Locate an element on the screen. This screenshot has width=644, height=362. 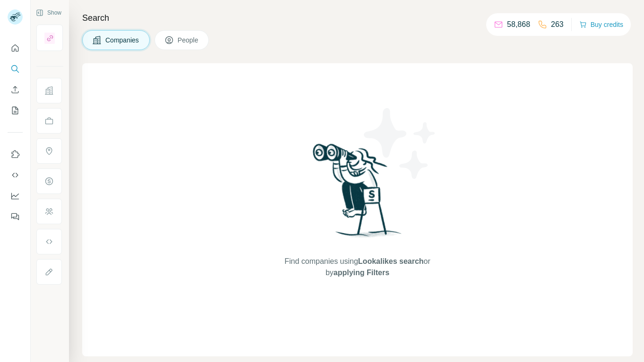
span: Companies is located at coordinates (122, 40).